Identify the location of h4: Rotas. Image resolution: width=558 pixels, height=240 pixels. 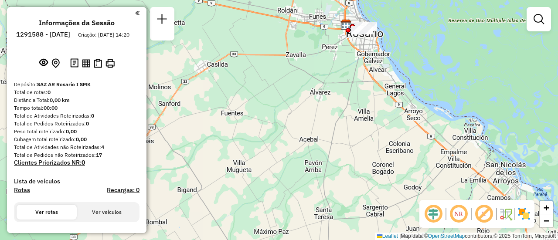
(22, 190).